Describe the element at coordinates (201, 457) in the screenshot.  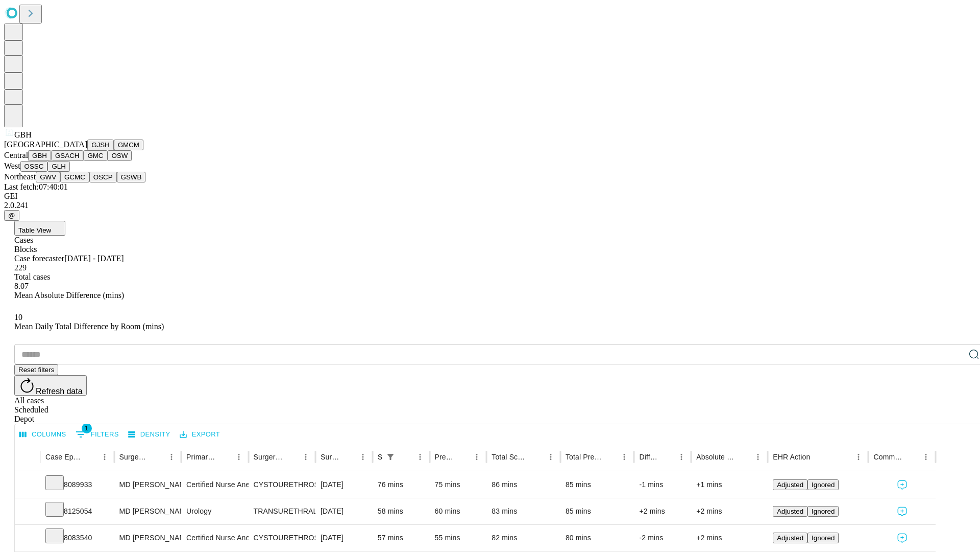
I see `div: Primary Service` at that location.